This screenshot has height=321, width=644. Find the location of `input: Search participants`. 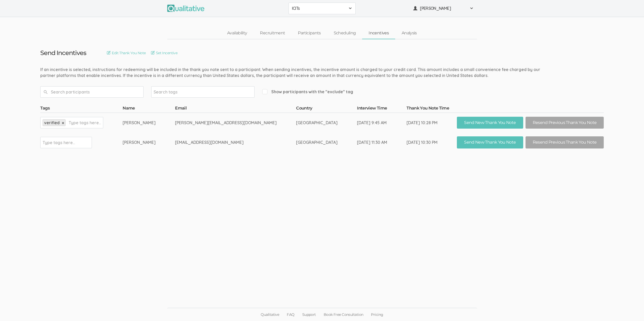

input: Search participants is located at coordinates (92, 92).